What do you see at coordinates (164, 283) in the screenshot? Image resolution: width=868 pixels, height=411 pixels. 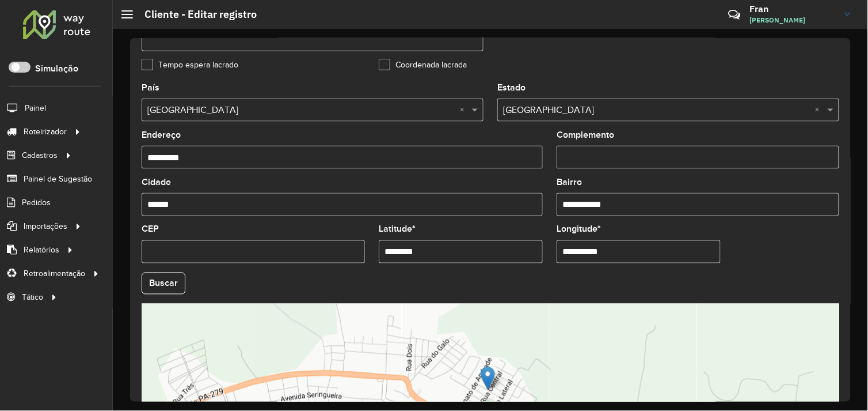 I see `button: Buscar` at bounding box center [164, 283].